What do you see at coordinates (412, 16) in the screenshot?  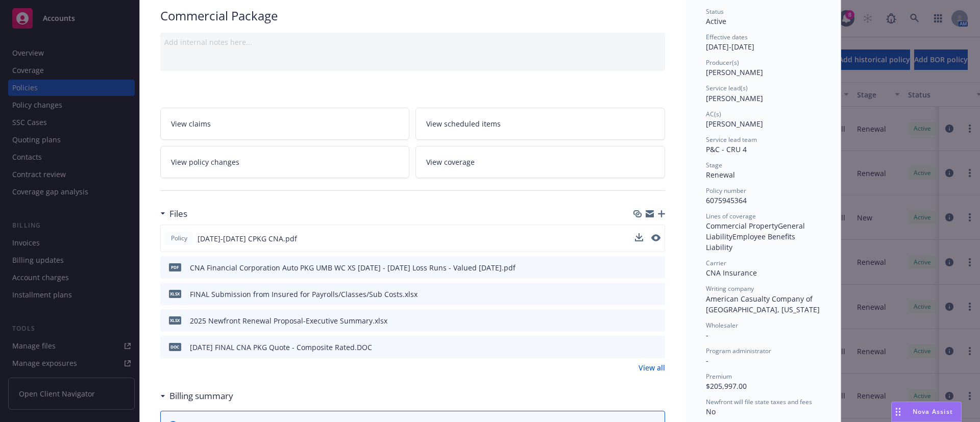 I see `div: Commercial Package` at bounding box center [412, 16].